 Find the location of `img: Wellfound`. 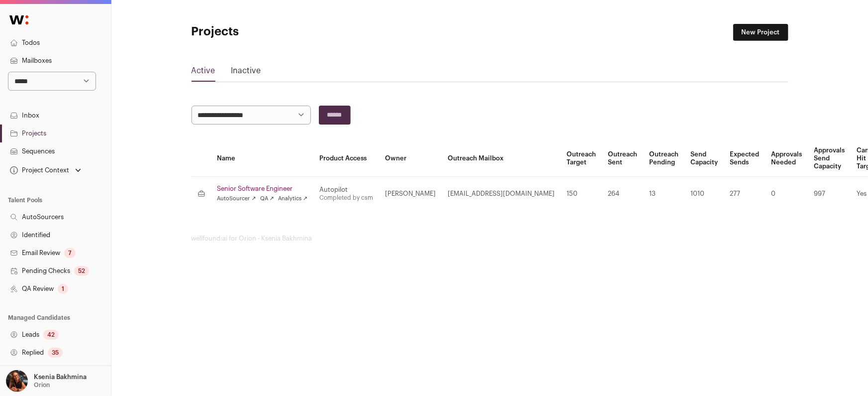

img: Wellfound is located at coordinates (19, 20).